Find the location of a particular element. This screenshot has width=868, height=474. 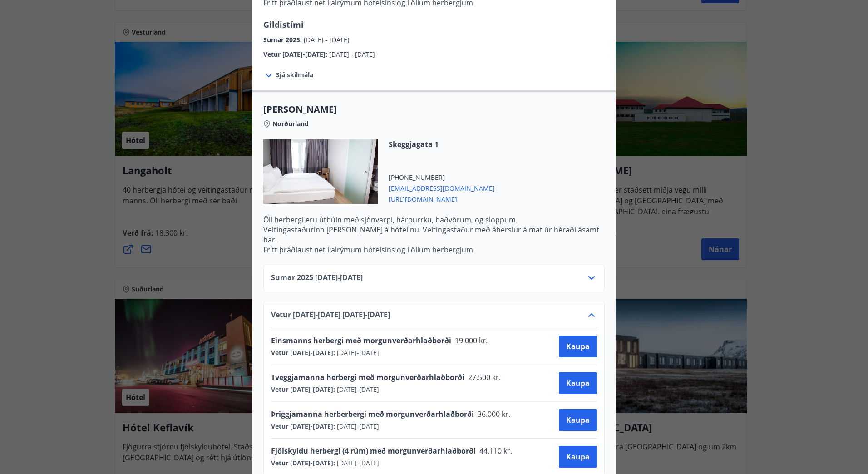

span: Sumar 2025 : is located at coordinates (283, 40).